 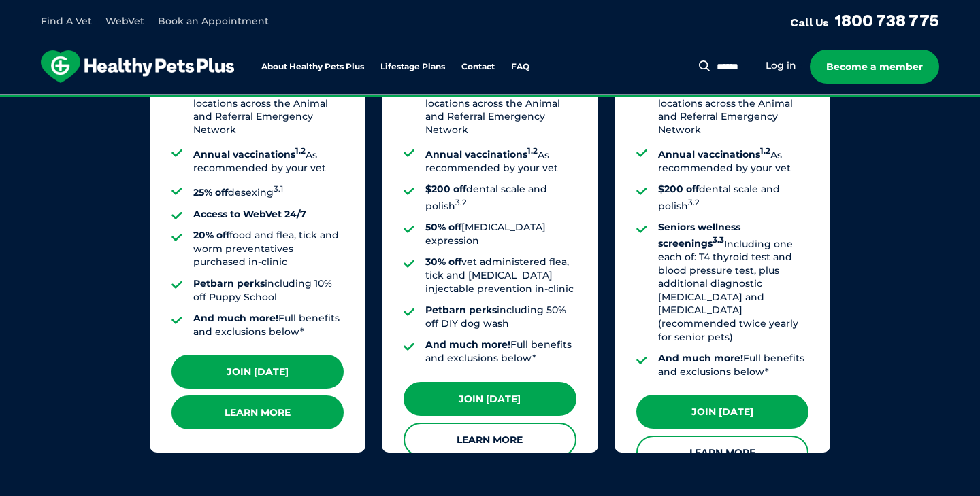 I want to click on a: WebVet, so click(x=125, y=21).